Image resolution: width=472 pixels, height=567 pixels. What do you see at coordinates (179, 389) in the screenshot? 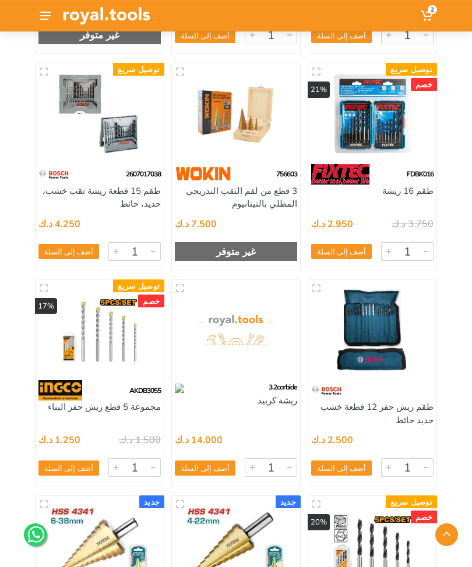
I see `img: 127.webp` at bounding box center [179, 389].